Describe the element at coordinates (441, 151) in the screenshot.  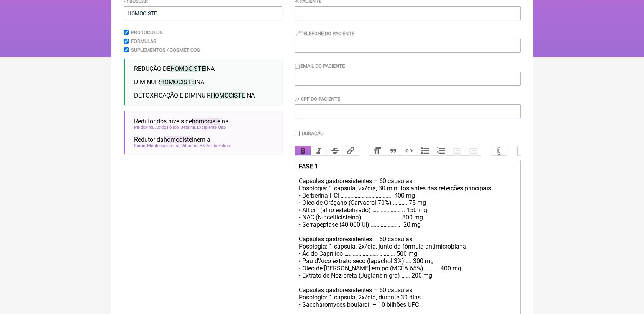
I see `button: Numbers` at that location.